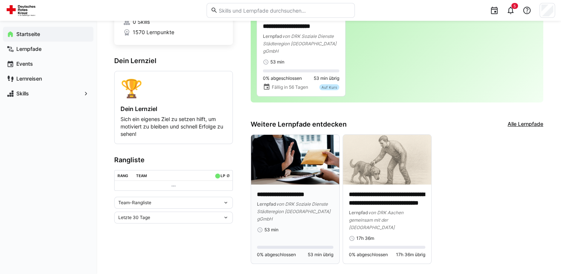 This screenshot has height=274, width=561. Describe the element at coordinates (515, 6) in the screenshot. I see `span: 5` at that location.